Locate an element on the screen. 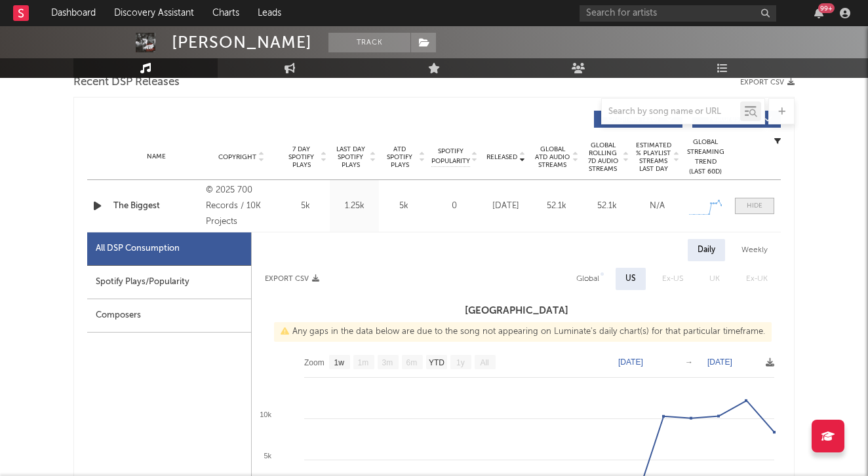 Image resolution: width=868 pixels, height=476 pixels. a: The Biggest is located at coordinates (156, 207).